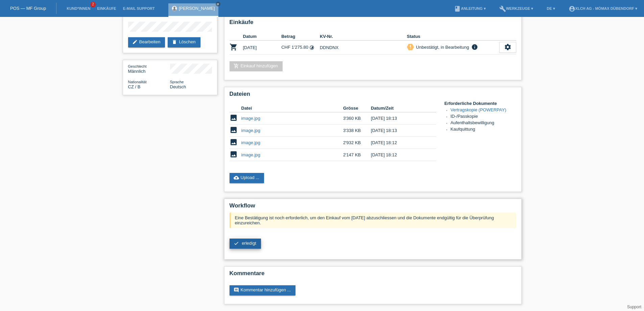 The height and width of the screenshot is (311, 644). I want to click on a: close, so click(218, 4).